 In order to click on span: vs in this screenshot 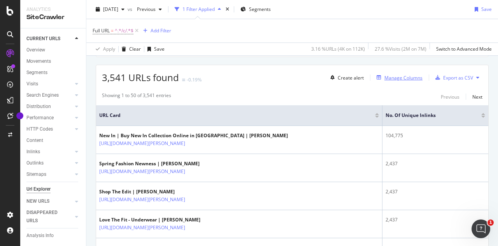, I will do `click(131, 9)`.